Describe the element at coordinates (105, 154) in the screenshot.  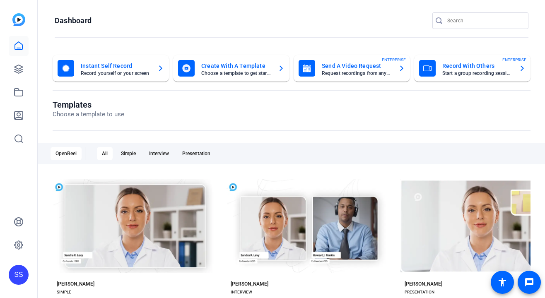
I see `div: All` at that location.